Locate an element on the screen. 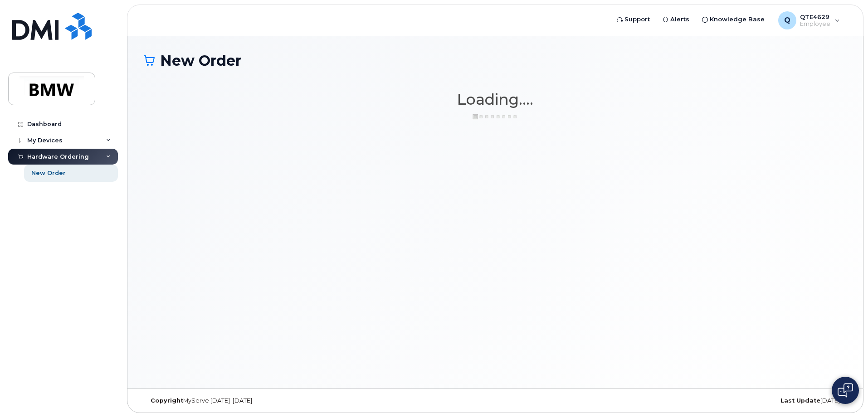 The image size is (868, 413). h1: Loading.... is located at coordinates (495, 100).